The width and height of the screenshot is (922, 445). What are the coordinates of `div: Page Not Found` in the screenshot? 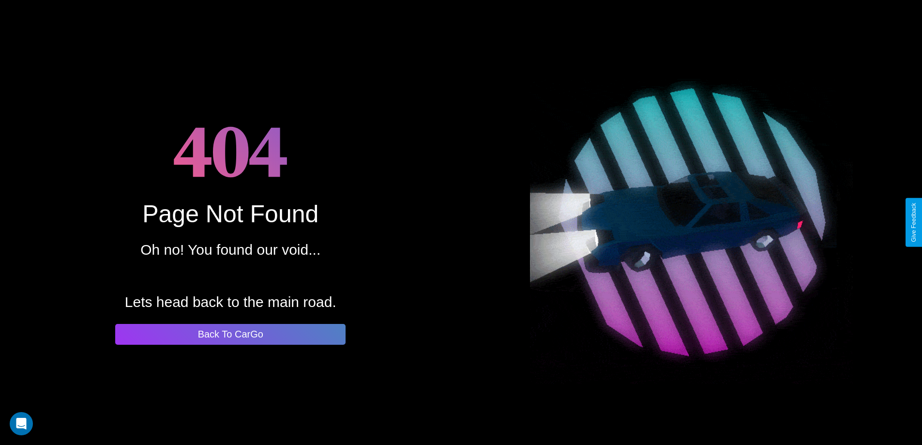 It's located at (230, 214).